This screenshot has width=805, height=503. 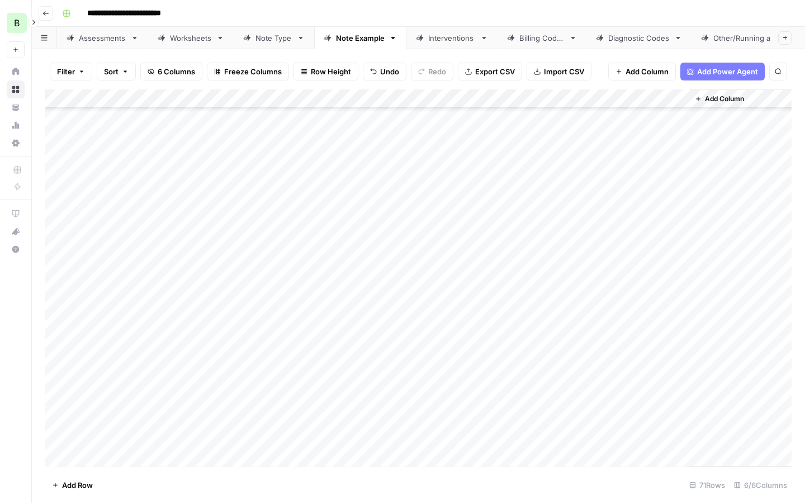 I want to click on a: Worksheets, so click(x=191, y=38).